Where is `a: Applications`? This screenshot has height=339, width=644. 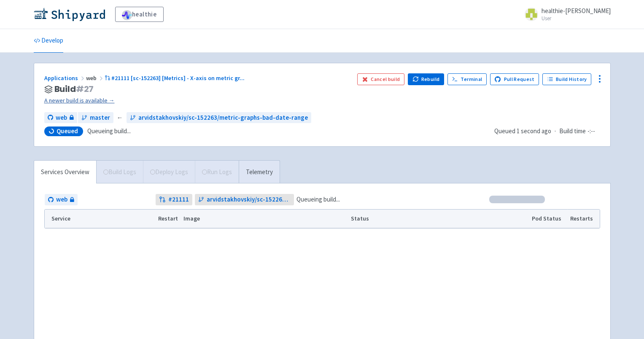 a: Applications is located at coordinates (65, 78).